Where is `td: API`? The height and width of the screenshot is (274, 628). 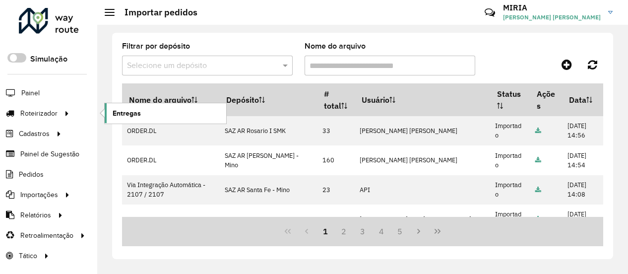
td: API is located at coordinates (422, 190).